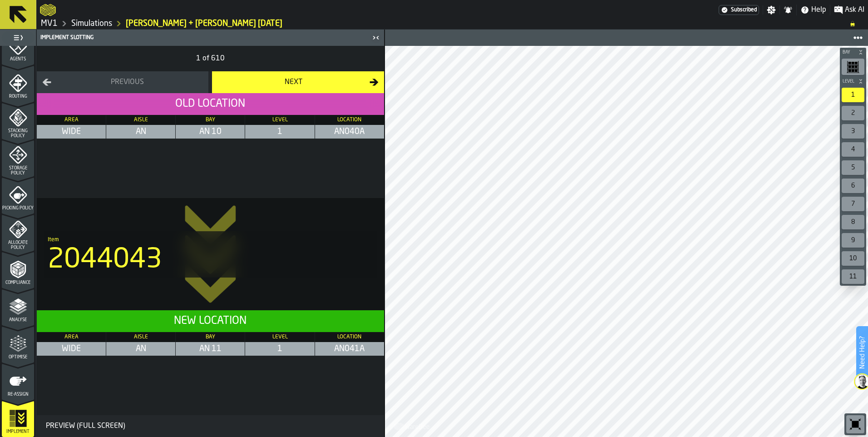  I want to click on div: 9, so click(852, 240).